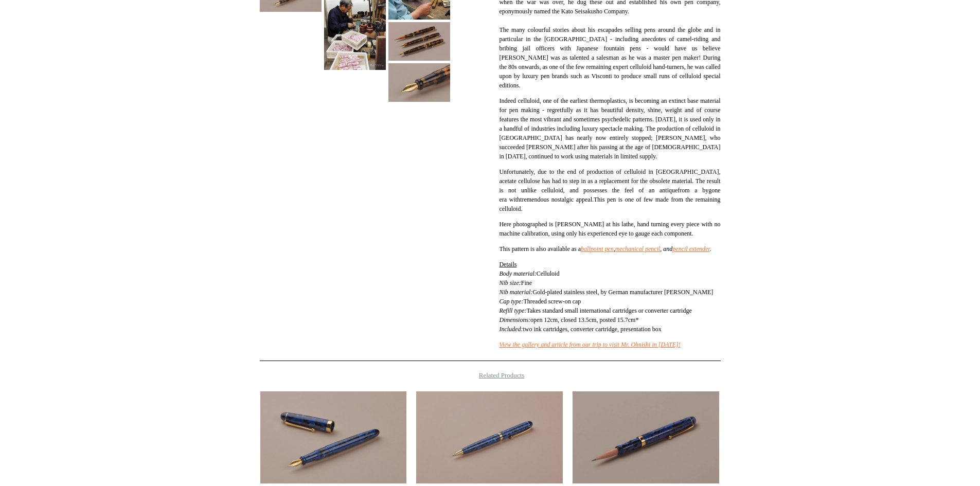 This screenshot has height=486, width=980. I want to click on em: Nib size:, so click(510, 283).